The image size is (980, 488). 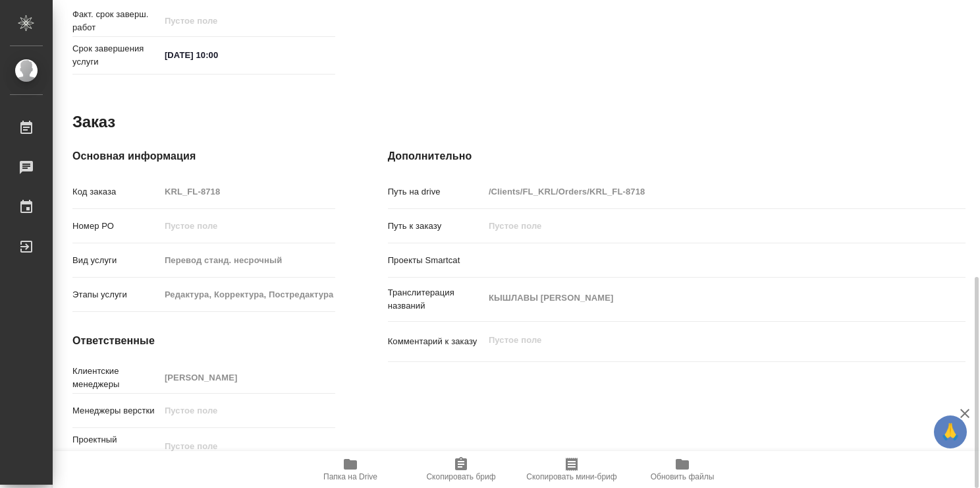 I want to click on span: Обновить файлы, so click(x=682, y=477).